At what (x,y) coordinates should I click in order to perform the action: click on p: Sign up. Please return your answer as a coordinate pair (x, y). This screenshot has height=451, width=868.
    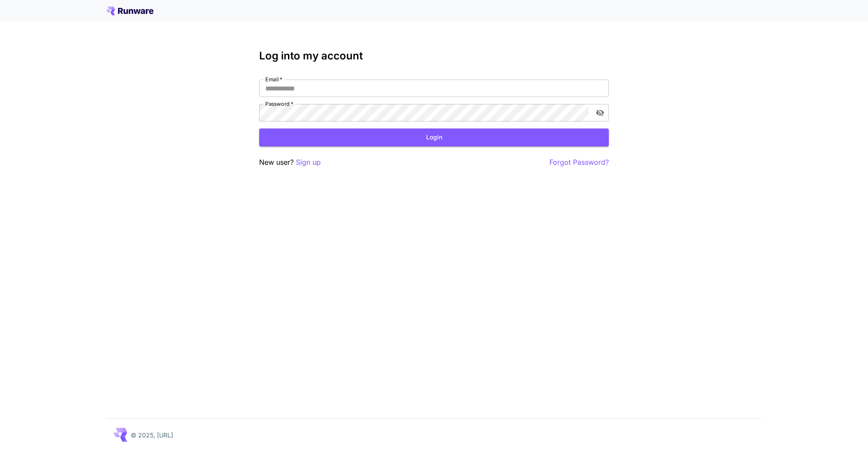
    Looking at the image, I should click on (308, 162).